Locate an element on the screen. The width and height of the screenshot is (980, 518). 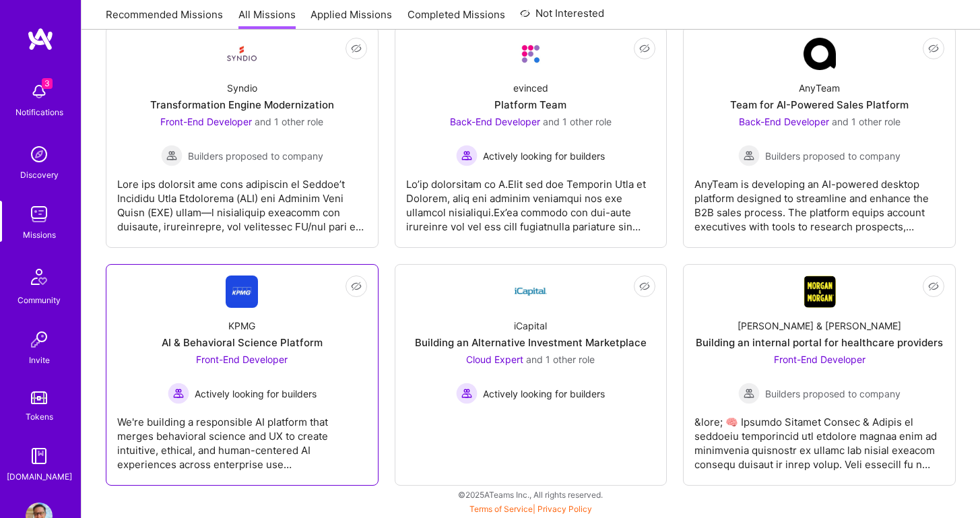
img: tokens is located at coordinates (39, 398).